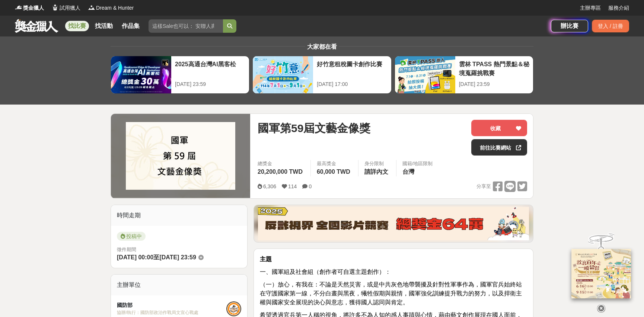 This screenshot has height=317, width=644. Describe the element at coordinates (376, 171) in the screenshot. I see `span: 請詳內文` at that location.